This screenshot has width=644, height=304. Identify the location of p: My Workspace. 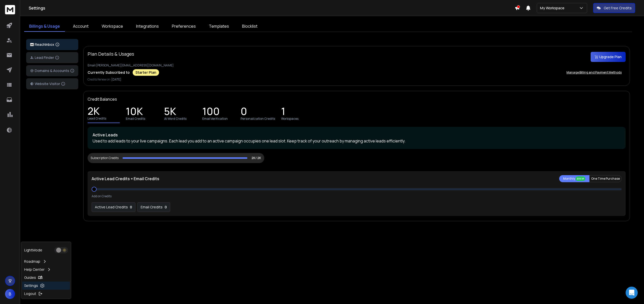
(553, 8).